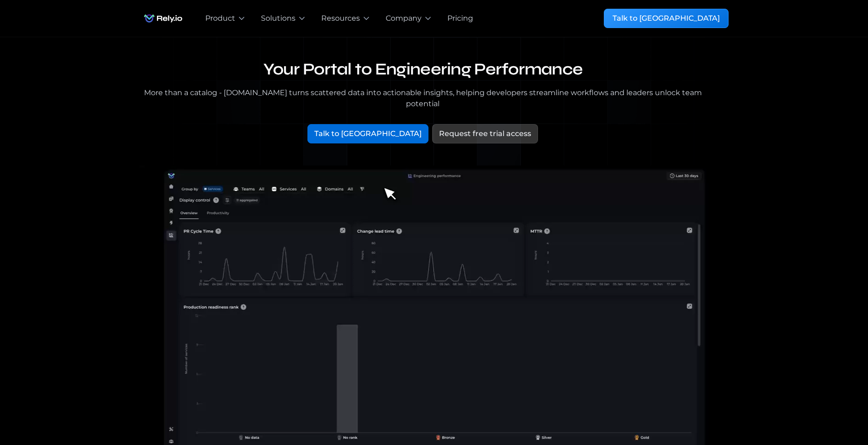  What do you see at coordinates (460, 18) in the screenshot?
I see `a: Pricing` at bounding box center [460, 18].